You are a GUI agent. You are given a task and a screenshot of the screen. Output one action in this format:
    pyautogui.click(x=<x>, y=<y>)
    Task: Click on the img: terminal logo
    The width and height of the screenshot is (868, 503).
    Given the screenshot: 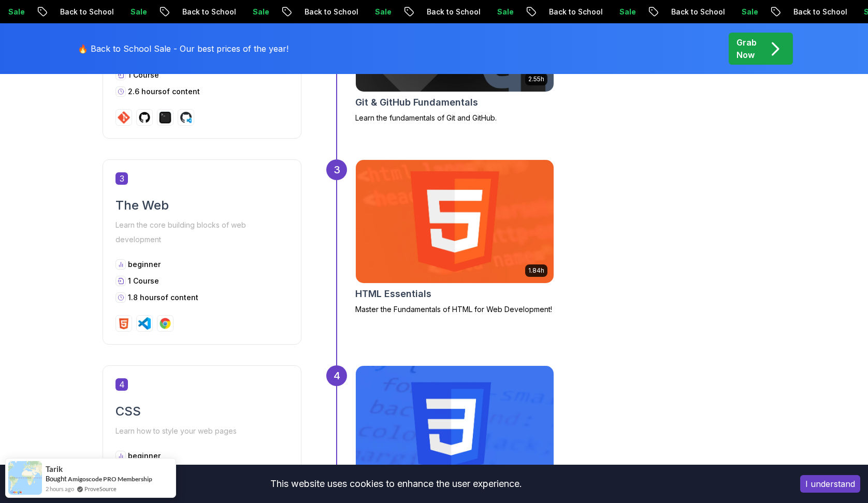 What is the action you would take?
    pyautogui.click(x=165, y=118)
    